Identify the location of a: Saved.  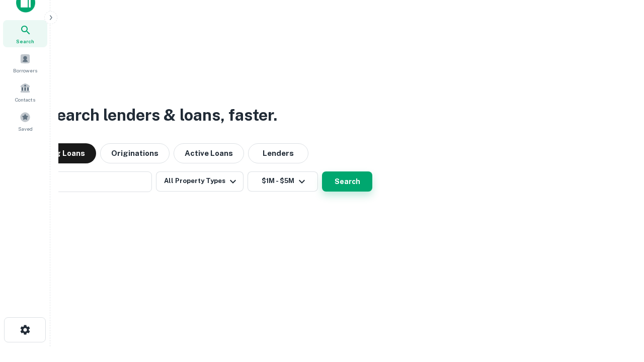
(25, 121).